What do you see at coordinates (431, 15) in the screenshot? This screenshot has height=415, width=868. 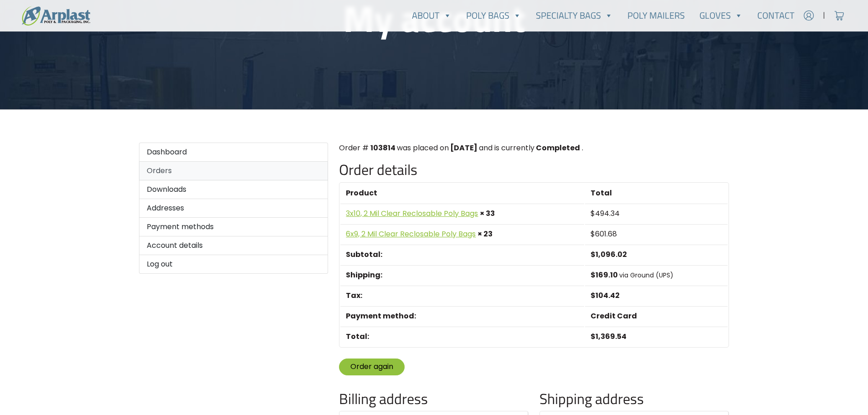 I see `a: About` at bounding box center [431, 15].